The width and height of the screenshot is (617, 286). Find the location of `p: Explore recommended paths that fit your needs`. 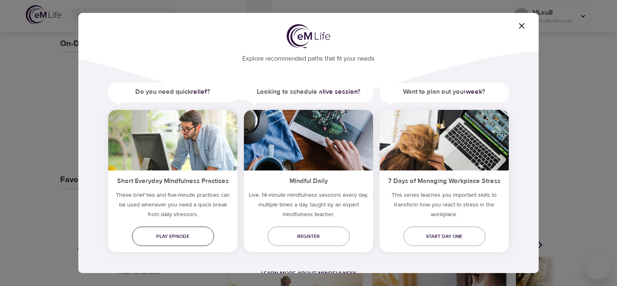

p: Explore recommended paths that fit your needs is located at coordinates (309, 56).